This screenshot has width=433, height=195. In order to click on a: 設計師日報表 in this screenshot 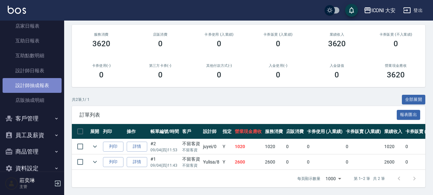, I will do `click(32, 71)`.